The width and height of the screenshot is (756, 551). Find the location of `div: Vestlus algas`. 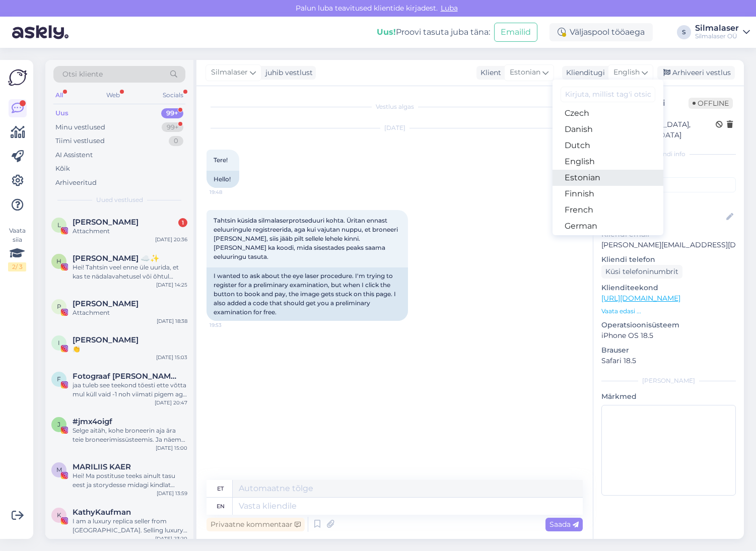

div: Vestlus algas is located at coordinates (394, 107).